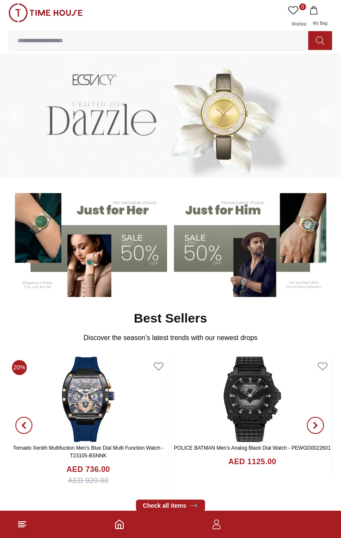 This screenshot has width=341, height=538. Describe the element at coordinates (88, 400) in the screenshot. I see `img: Tornado Xenith Multifuction Men's Blue Dial Multi Function Watch - T23105-BSNNK` at that location.